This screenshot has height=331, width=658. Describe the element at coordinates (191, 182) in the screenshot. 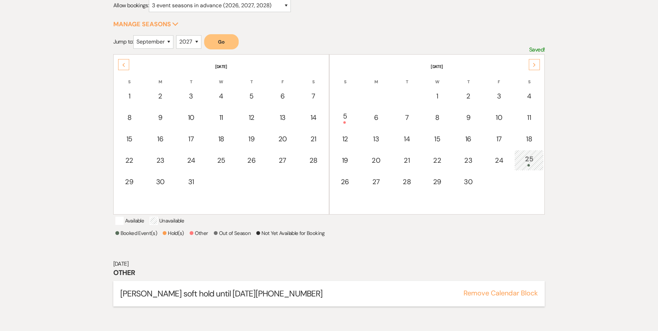

I see `div: 31` at that location.